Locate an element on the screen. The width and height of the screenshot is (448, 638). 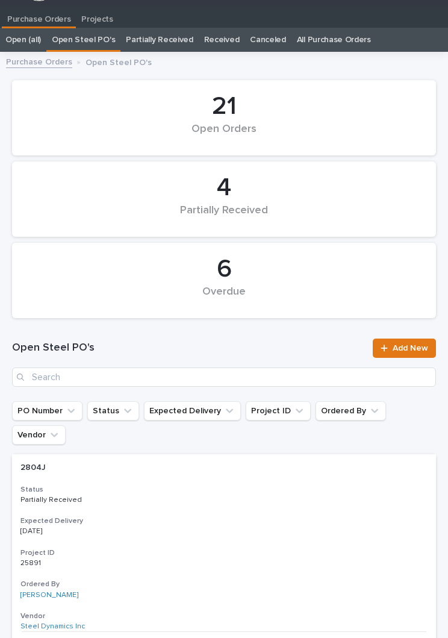
p: Open Steel PO's is located at coordinates (119, 61).